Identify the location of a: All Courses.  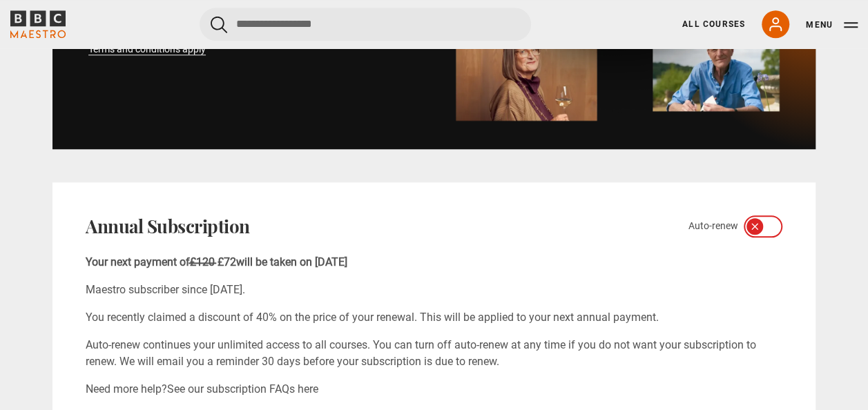
(714, 24).